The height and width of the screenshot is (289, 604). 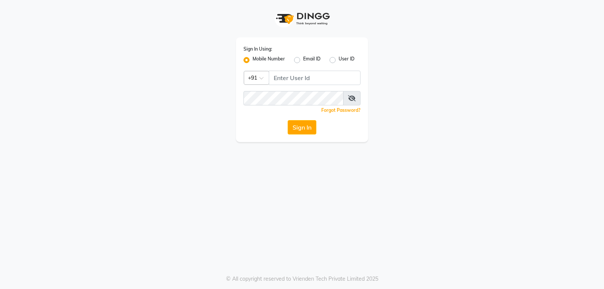 What do you see at coordinates (302, 18) in the screenshot?
I see `img: logo1.svg` at bounding box center [302, 18].